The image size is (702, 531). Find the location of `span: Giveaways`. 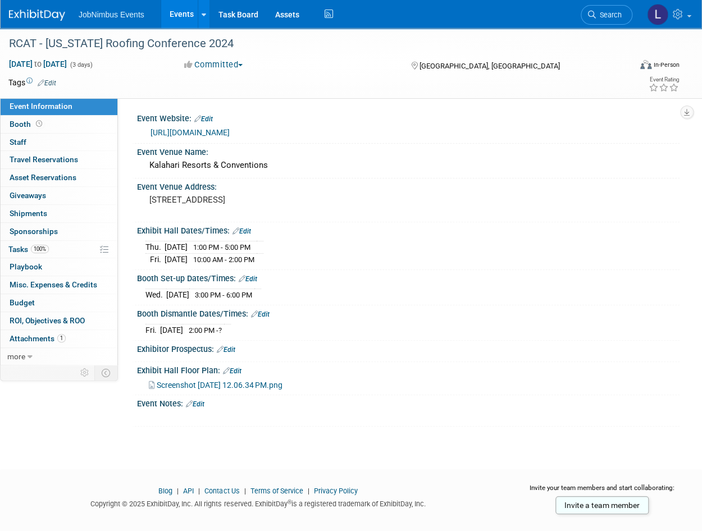

span: Giveaways is located at coordinates (28, 195).